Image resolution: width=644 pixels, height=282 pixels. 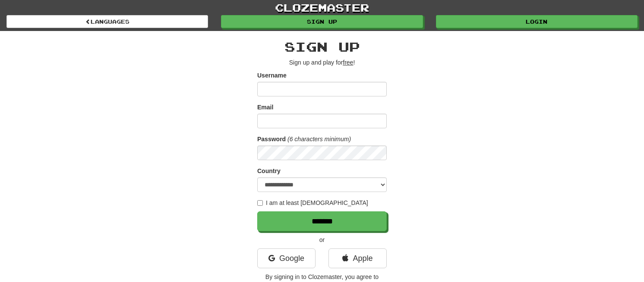 What do you see at coordinates (357, 259) in the screenshot?
I see `a: Apple` at bounding box center [357, 259].